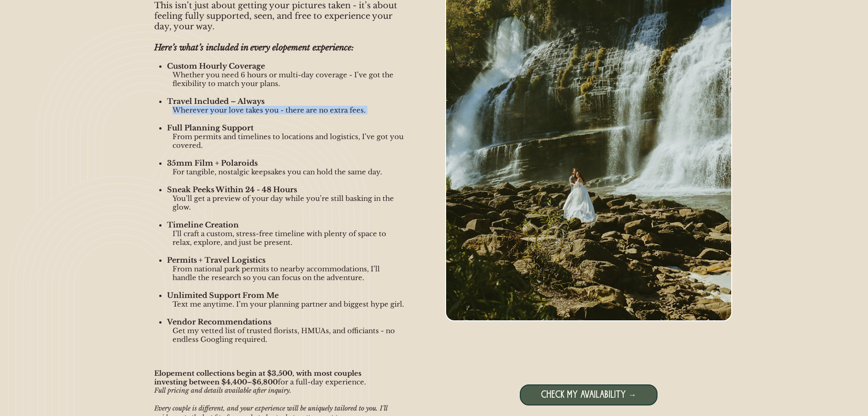 Image resolution: width=868 pixels, height=416 pixels. Describe the element at coordinates (588, 395) in the screenshot. I see `a: CHECK MY AVAILABILITY →` at that location.